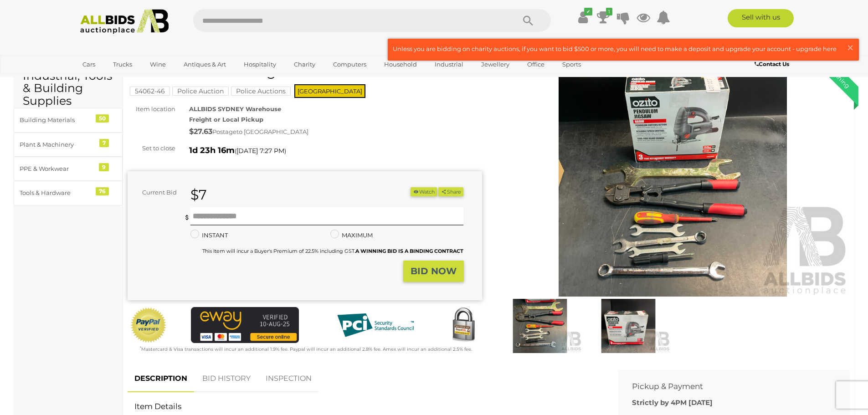 This screenshot has height=415, width=868. I want to click on div: 9, so click(104, 167).